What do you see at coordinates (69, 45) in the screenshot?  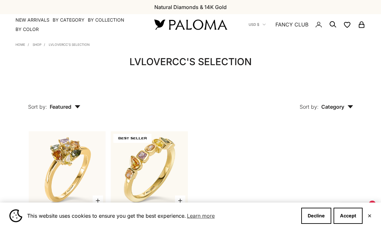 I see `a: LVloverCC's Selection` at bounding box center [69, 45].